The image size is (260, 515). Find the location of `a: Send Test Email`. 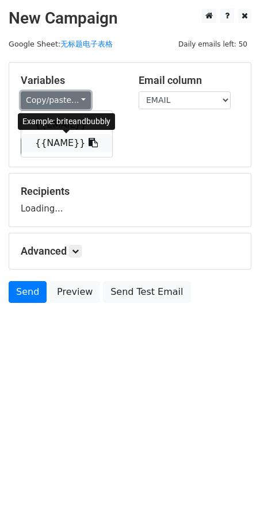

a: Send Test Email is located at coordinates (147, 292).